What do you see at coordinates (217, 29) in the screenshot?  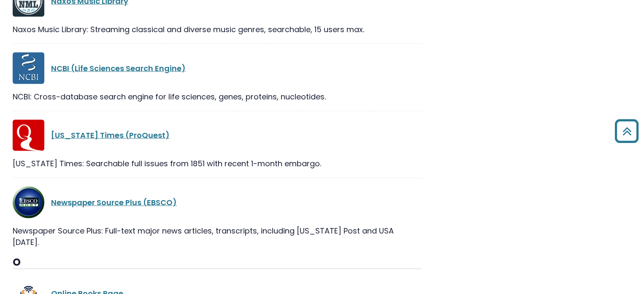 I see `div: Naxos Music Library: Streaming classical and diverse music genres, searchable, 15 users max.` at bounding box center [217, 29].